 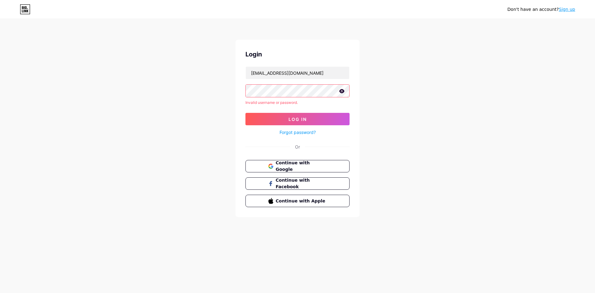 What do you see at coordinates (297, 73) in the screenshot?
I see `input: Username` at bounding box center [297, 73].